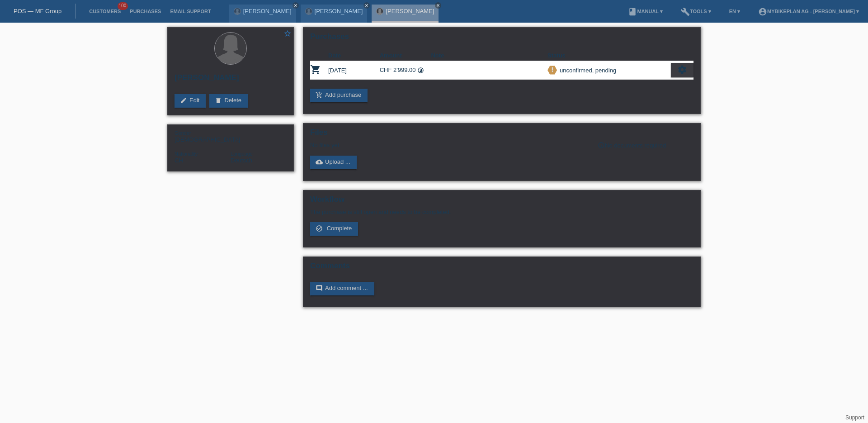 The height and width of the screenshot is (423, 868). What do you see at coordinates (502, 268) in the screenshot?
I see `h2: Comments` at bounding box center [502, 268].